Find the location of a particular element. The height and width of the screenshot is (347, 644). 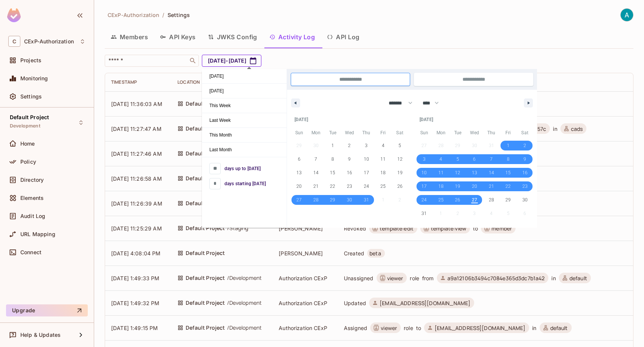

span: to is located at coordinates (475, 228).